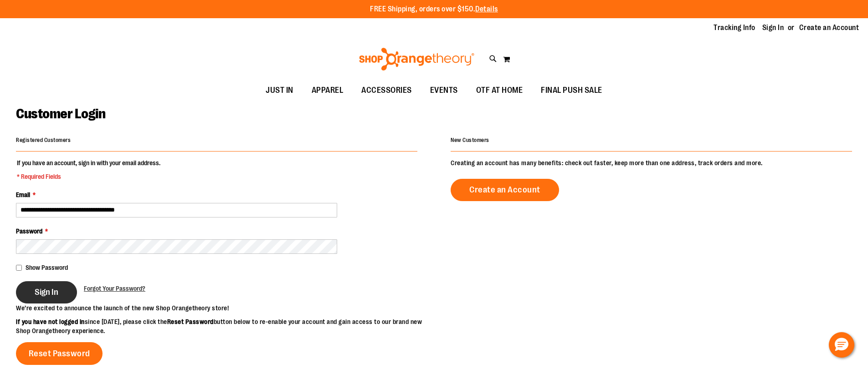 Image resolution: width=868 pixels, height=369 pixels. What do you see at coordinates (417, 59) in the screenshot?
I see `img: Shop Orangetheory` at bounding box center [417, 59].